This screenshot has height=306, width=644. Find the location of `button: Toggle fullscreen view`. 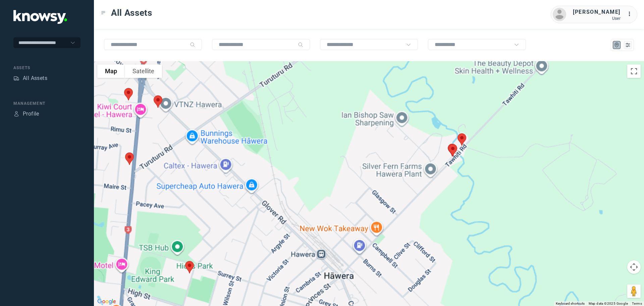

button: Toggle fullscreen view is located at coordinates (634, 71).